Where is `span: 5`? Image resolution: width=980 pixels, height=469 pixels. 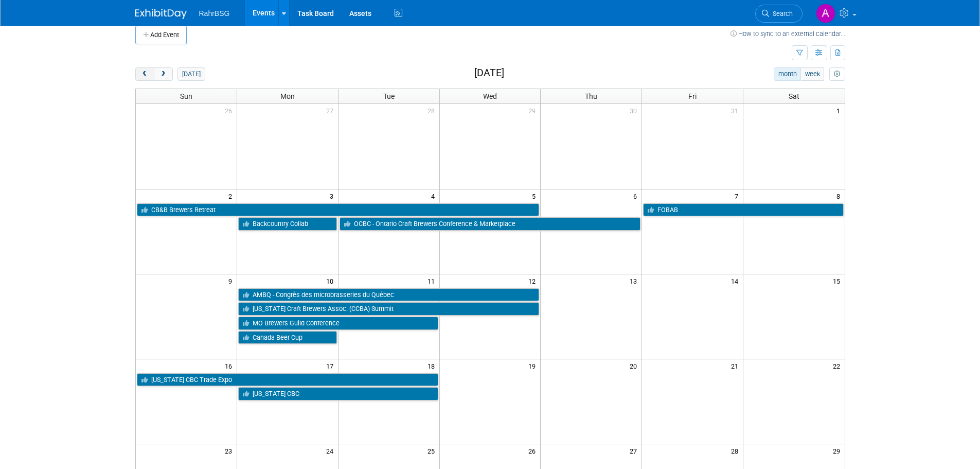
span: 5 is located at coordinates (535, 195).